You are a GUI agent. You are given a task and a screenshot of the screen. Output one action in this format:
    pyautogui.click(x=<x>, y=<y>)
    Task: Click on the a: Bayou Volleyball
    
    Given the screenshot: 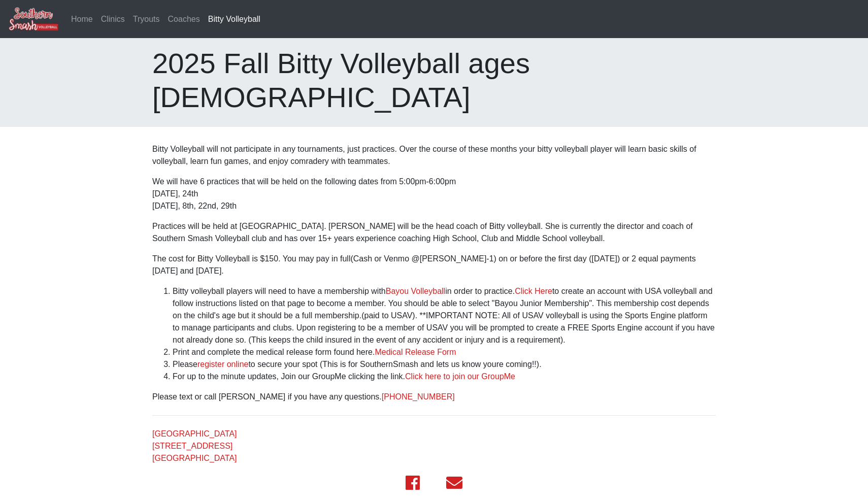 What is the action you would take?
    pyautogui.click(x=415, y=291)
    